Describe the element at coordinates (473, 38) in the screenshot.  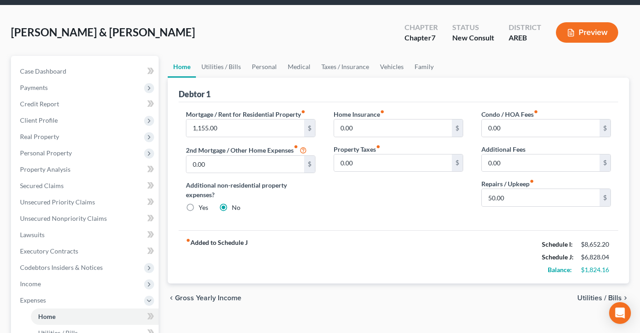
I see `div: New Consult` at that location.